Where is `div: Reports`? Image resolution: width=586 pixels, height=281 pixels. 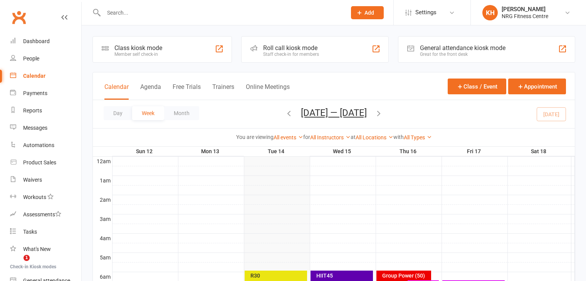
div: Reports is located at coordinates (32, 111).